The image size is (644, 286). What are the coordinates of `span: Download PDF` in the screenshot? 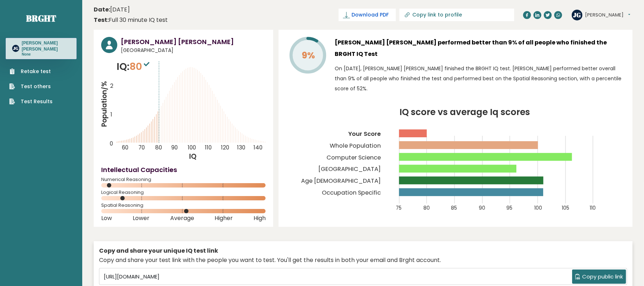 It's located at (370, 15).